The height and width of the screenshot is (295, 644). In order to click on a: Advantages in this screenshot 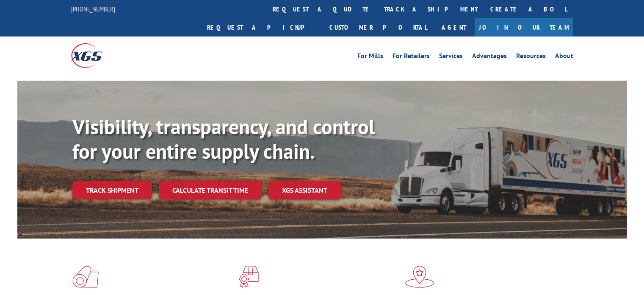, I will do `click(489, 57)`.